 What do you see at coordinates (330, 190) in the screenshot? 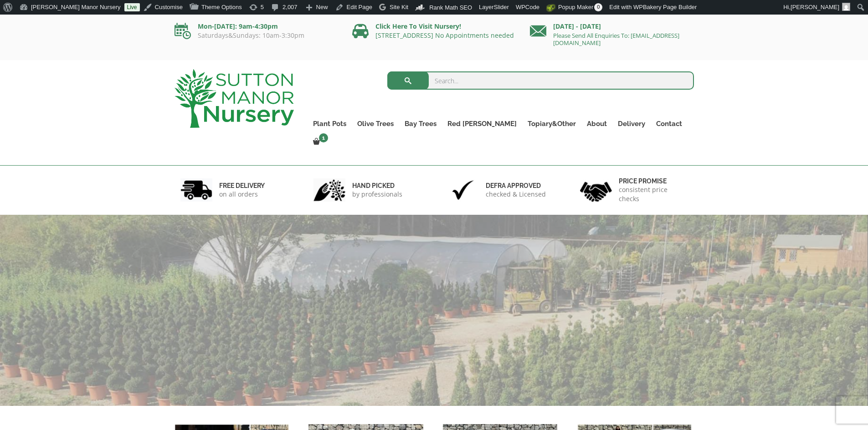
I see `img: 2.jpg` at bounding box center [330, 190].